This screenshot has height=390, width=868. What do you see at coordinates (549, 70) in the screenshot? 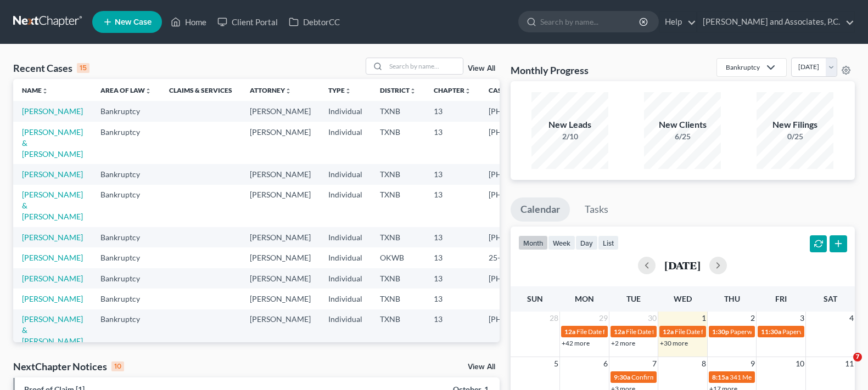
I see `h3: Monthly Progress` at bounding box center [549, 70].